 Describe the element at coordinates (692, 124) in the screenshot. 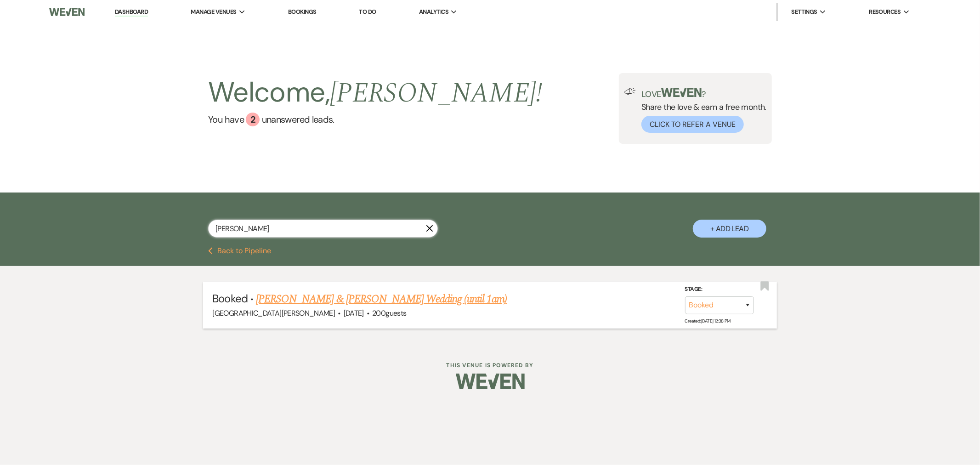

I see `button: Click to Refer a Venue` at that location.